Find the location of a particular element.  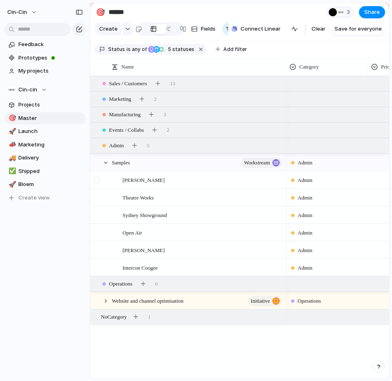

span: 13 is located at coordinates (172, 84).